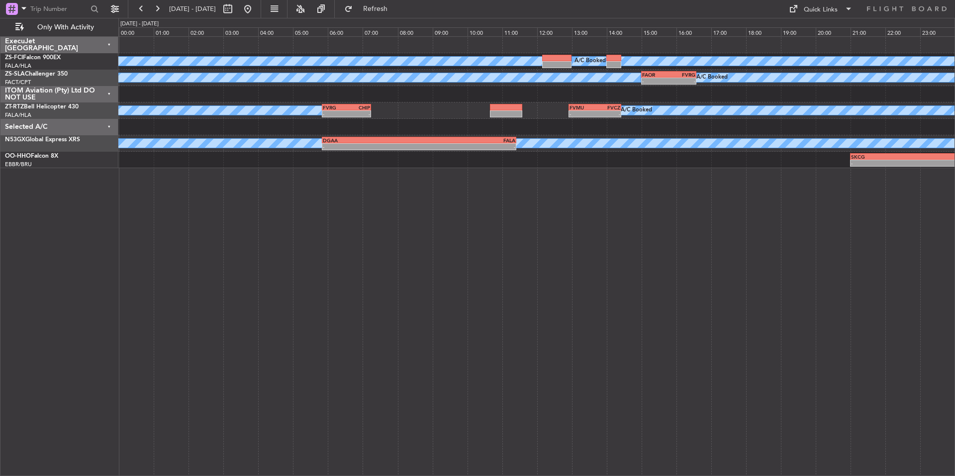  Describe the element at coordinates (415, 32) in the screenshot. I see `div: 08:00` at that location.